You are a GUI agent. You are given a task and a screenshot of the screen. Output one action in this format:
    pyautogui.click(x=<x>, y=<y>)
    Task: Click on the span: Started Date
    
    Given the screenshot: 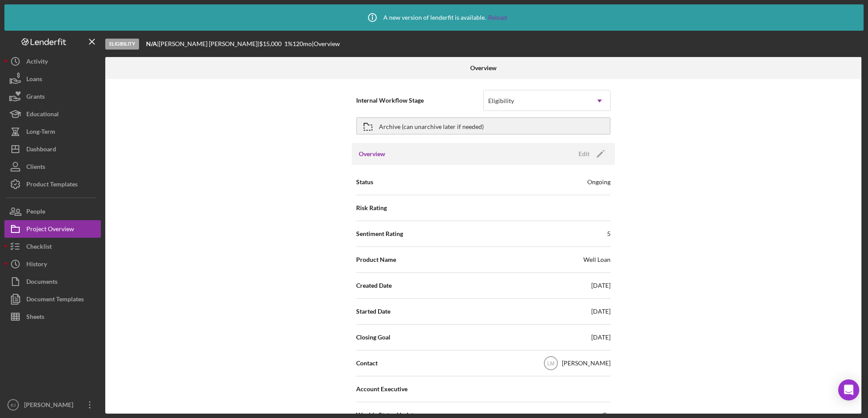 What is the action you would take?
    pyautogui.click(x=373, y=312)
    